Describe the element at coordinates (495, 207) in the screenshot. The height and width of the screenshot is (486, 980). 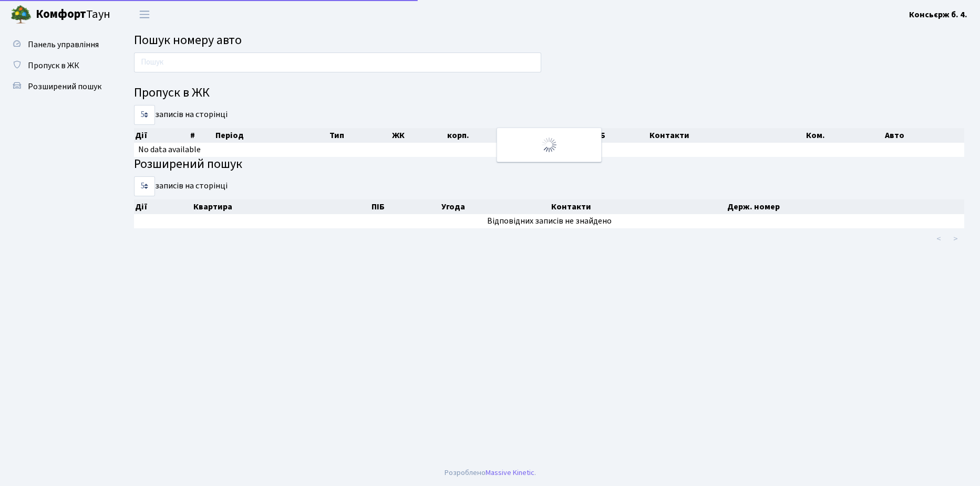
I see `th: Угода` at that location.